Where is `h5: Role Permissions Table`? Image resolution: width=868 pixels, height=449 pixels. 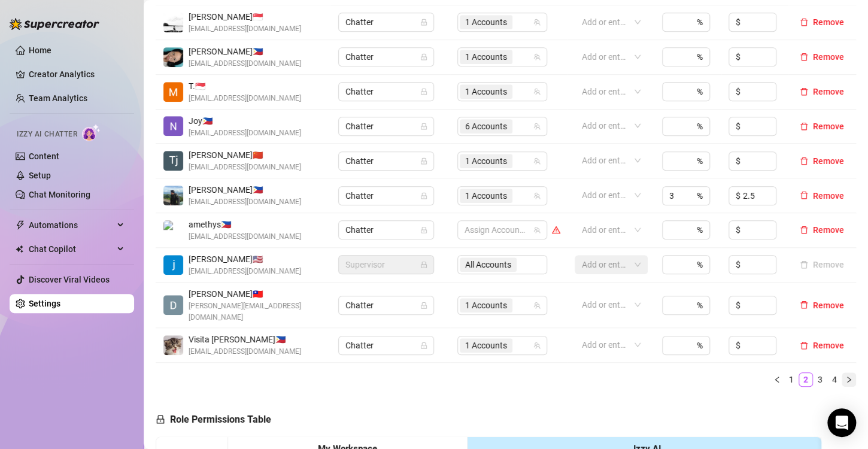
h5: Role Permissions Table is located at coordinates (213, 419).